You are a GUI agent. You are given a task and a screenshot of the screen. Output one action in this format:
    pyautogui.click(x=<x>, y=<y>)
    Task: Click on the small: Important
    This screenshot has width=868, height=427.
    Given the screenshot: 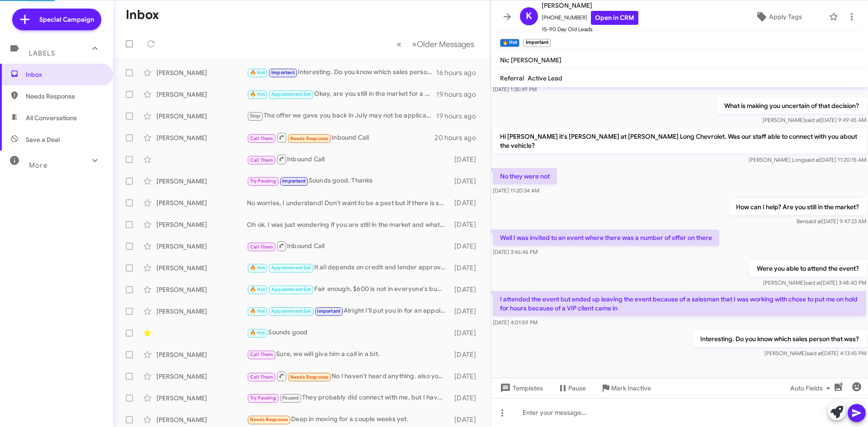 What is the action you would take?
    pyautogui.click(x=537, y=43)
    